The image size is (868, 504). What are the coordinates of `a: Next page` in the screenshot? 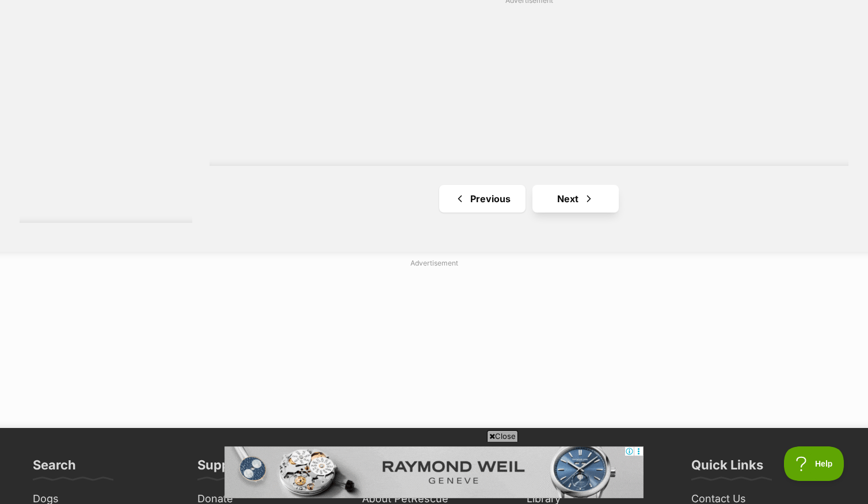 It's located at (576, 199).